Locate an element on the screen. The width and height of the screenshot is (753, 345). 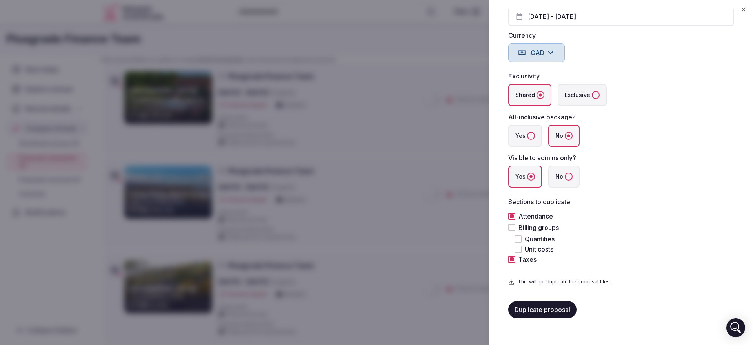
label: Currency is located at coordinates (622, 35).